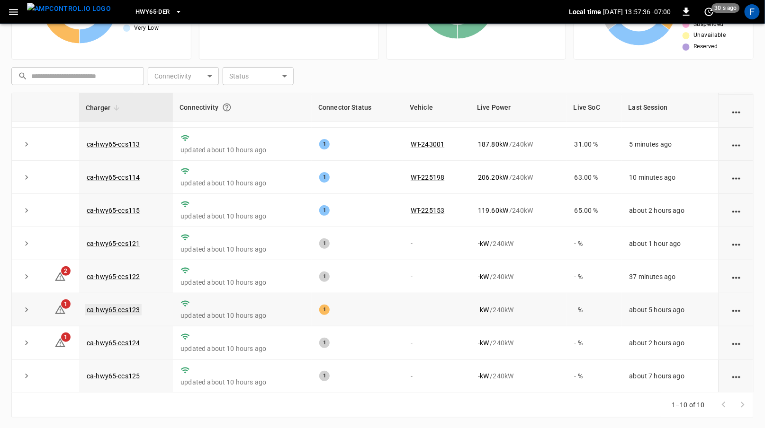  I want to click on td: 10 minutes ago, so click(670, 178).